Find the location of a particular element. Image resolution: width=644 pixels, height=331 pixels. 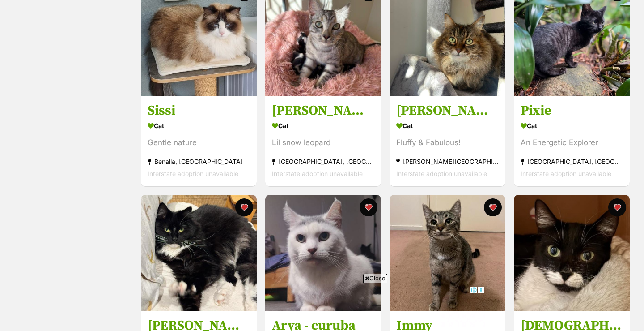

div: An Energetic Explorer is located at coordinates (572, 142).